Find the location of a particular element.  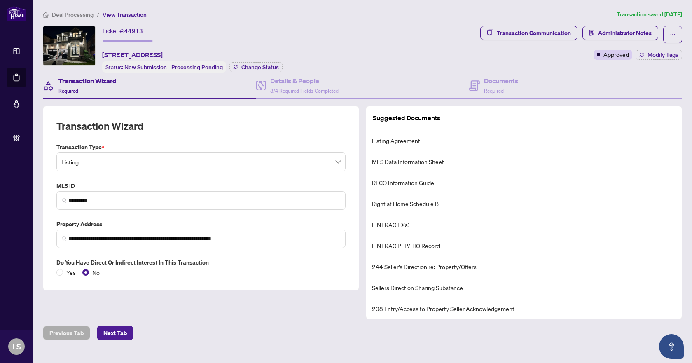

div: Ticket #: is located at coordinates (122, 30).